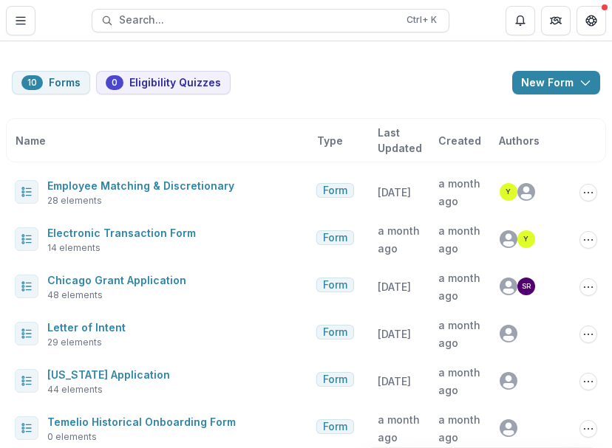 This screenshot has height=448, width=612. I want to click on span: 14 elements, so click(74, 248).